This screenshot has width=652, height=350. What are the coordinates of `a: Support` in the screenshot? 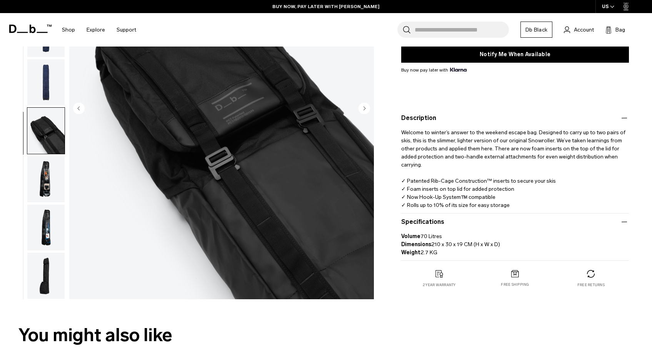 It's located at (126, 30).